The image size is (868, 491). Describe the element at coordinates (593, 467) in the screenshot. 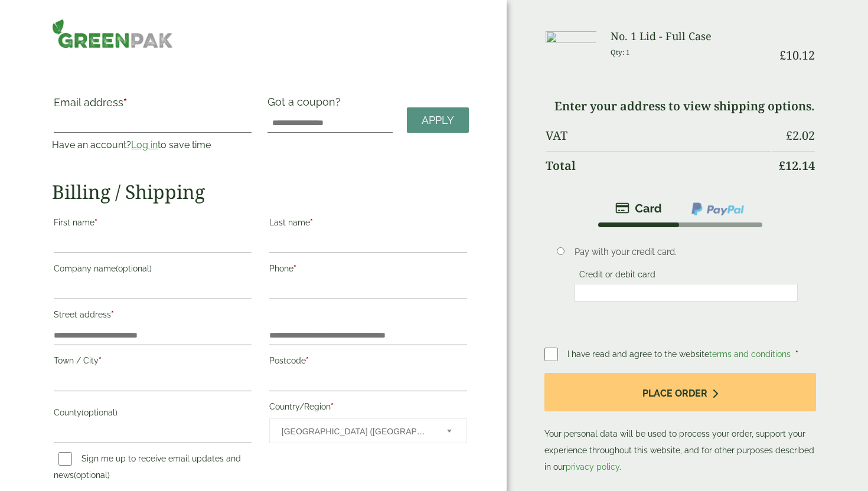

I see `a: privacy policy` at that location.